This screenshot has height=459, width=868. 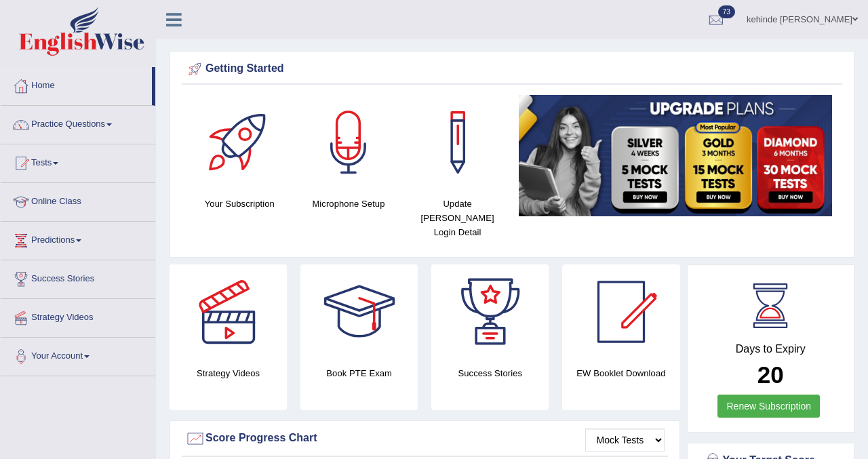 What do you see at coordinates (349, 203) in the screenshot?
I see `h4: Microphone Setup` at bounding box center [349, 203].